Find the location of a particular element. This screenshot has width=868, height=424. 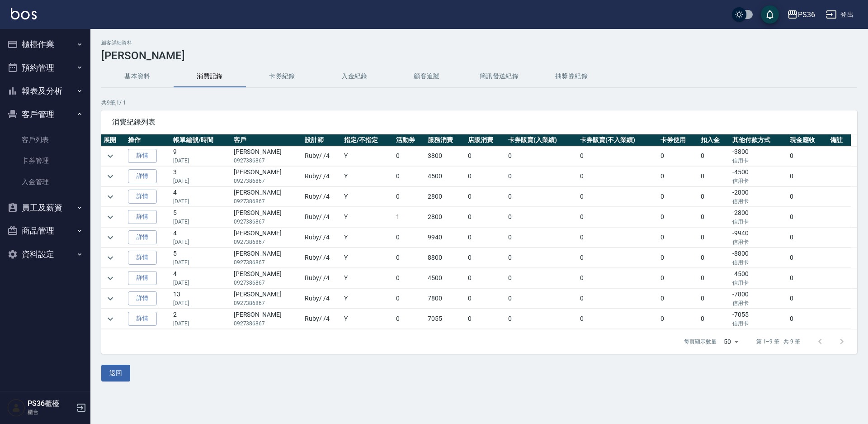

img: Person is located at coordinates (16, 408).